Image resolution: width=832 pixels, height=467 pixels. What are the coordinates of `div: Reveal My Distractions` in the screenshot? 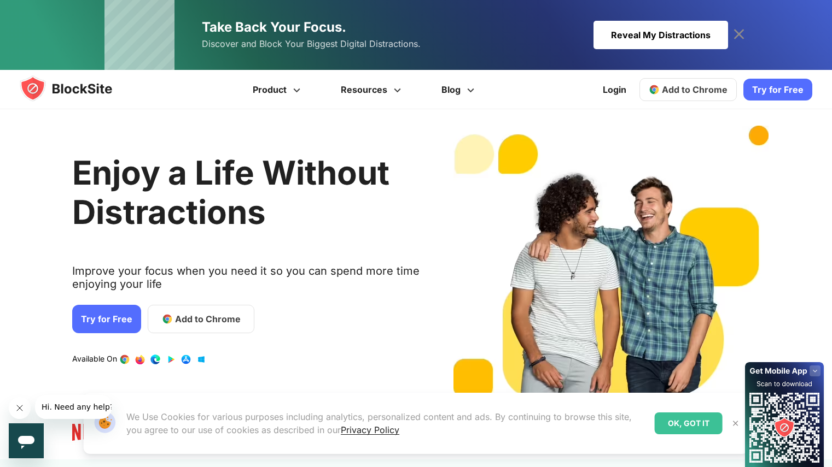 It's located at (660, 35).